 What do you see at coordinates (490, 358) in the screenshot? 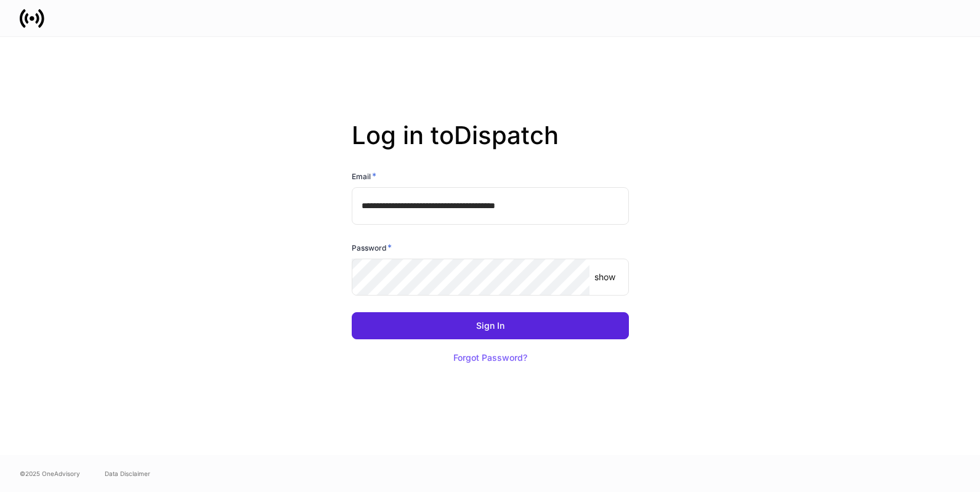
I see `div: Forgot Password?` at bounding box center [490, 358].